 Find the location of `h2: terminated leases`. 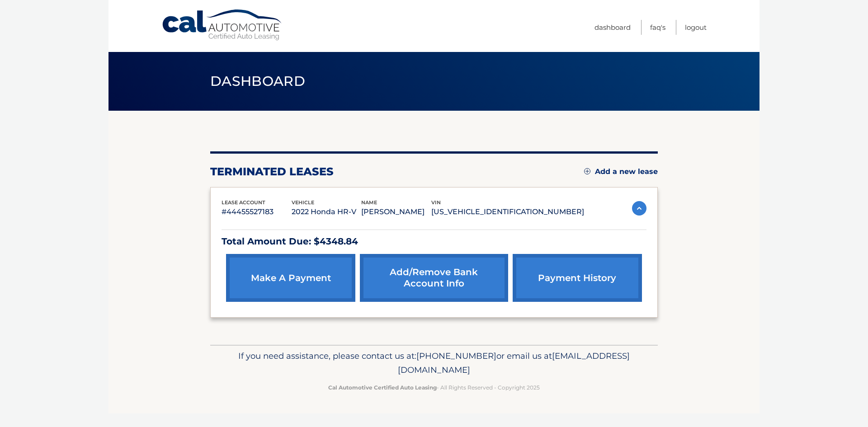

h2: terminated leases is located at coordinates (271, 172).